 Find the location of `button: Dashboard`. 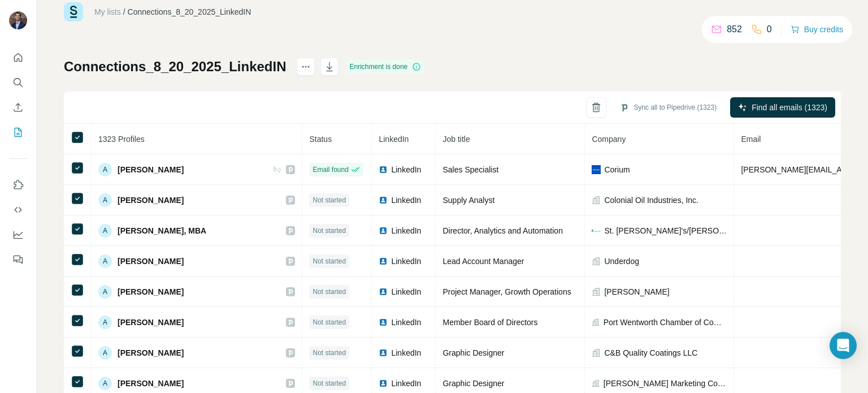

button: Dashboard is located at coordinates (18, 235).